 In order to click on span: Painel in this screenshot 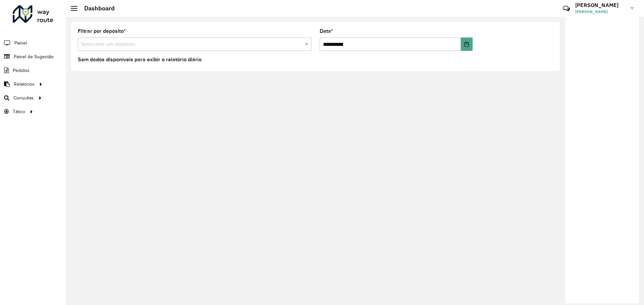, I will do `click(20, 43)`.